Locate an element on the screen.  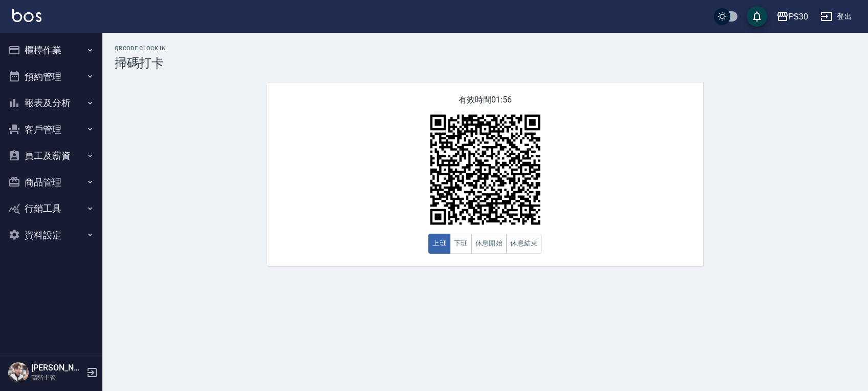
button: PS30 is located at coordinates (792, 17).